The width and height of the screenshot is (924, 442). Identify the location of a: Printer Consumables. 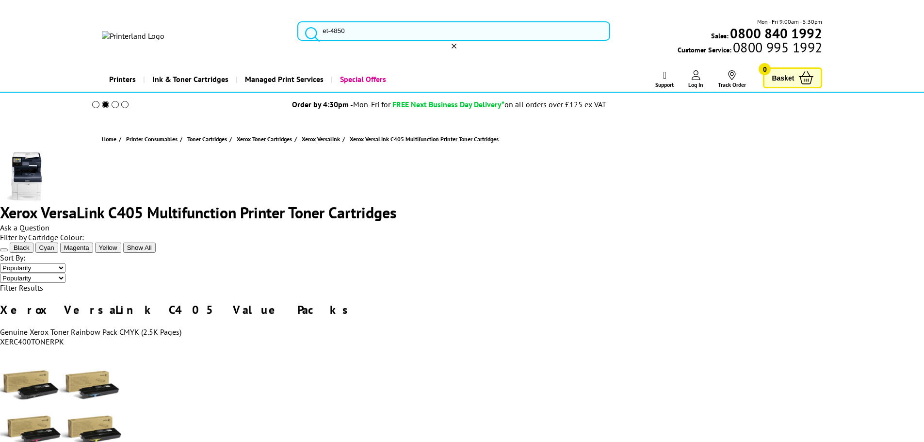
(153, 139).